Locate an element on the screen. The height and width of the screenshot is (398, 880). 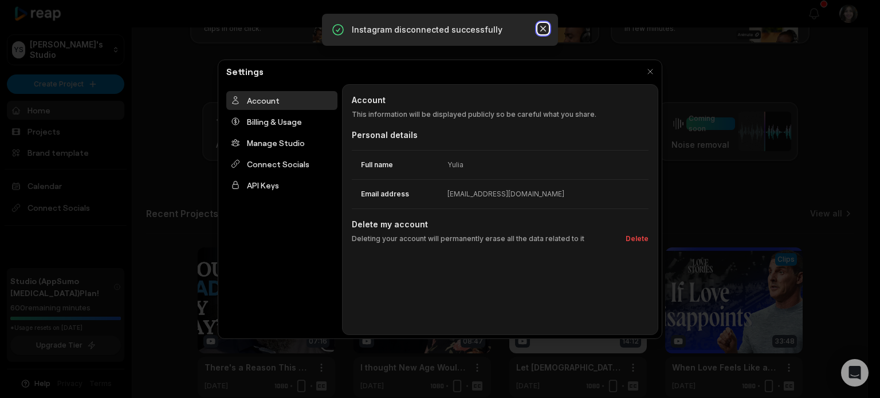
div: Connect Socials is located at coordinates (282, 164).